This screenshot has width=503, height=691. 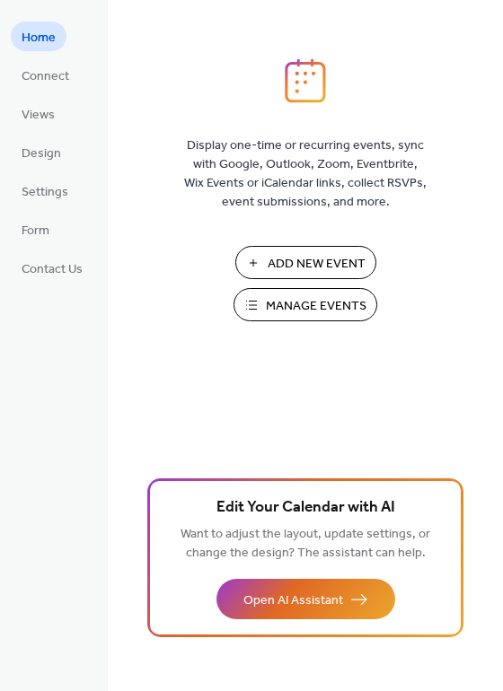 I want to click on img: logo_icon.svg, so click(x=305, y=81).